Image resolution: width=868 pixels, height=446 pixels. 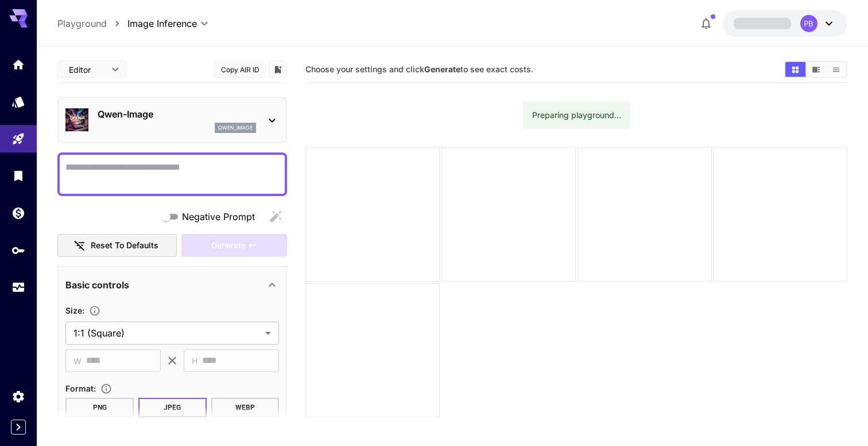 I want to click on b: Generate, so click(x=442, y=69).